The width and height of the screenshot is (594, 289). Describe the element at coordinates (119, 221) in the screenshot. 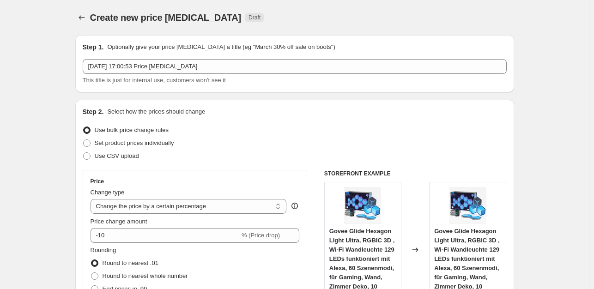

I see `span: Price change amount` at that location.